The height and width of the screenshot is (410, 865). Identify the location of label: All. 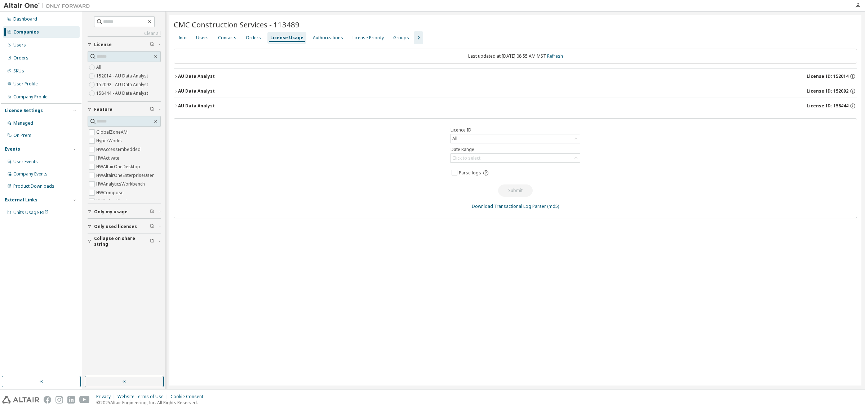
(99, 67).